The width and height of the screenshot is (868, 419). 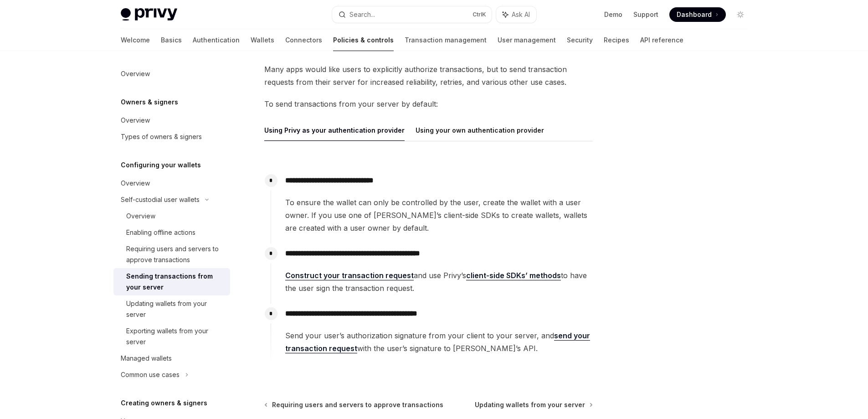 What do you see at coordinates (439, 215) in the screenshot?
I see `span: To ensure the wallet can only be controlled by the user, create the wallet with a user owner. If ...` at bounding box center [439, 215].